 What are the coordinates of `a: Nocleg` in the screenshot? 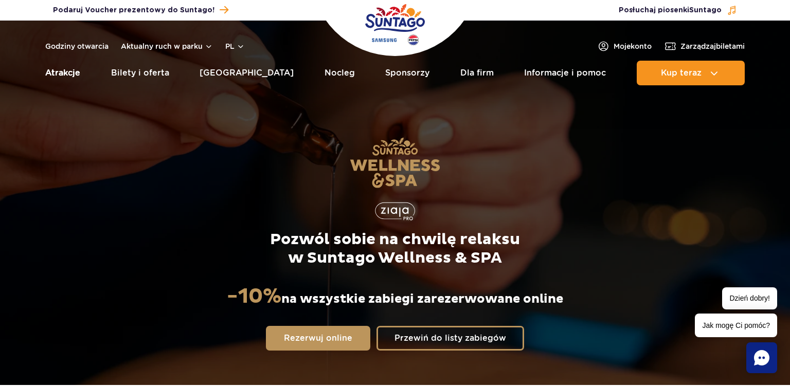 It's located at (340, 73).